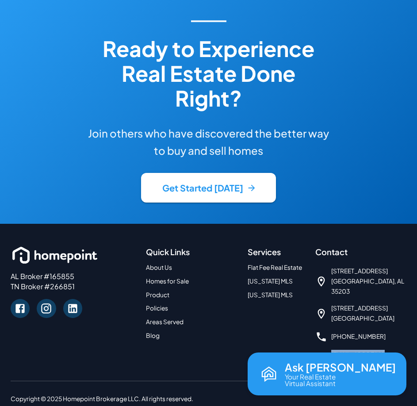  I want to click on a: Flat Fee Real Estate, so click(275, 267).